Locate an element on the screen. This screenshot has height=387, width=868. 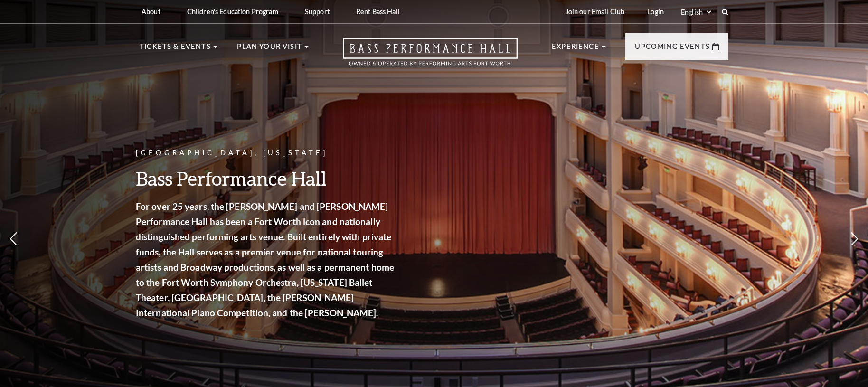
p: Tickets & Events is located at coordinates (175, 50).